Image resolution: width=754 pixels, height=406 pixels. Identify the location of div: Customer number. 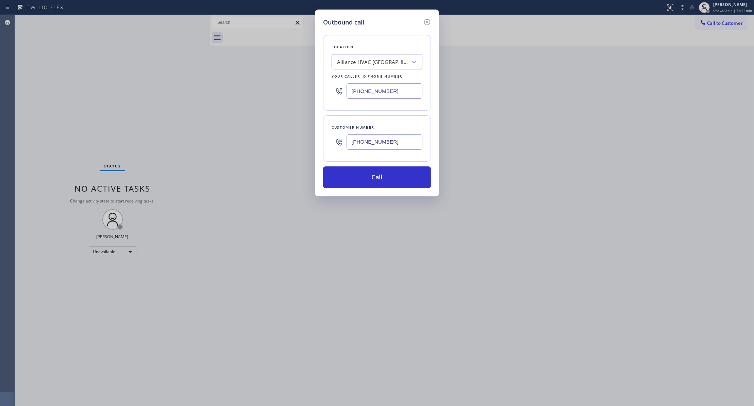
(377, 127).